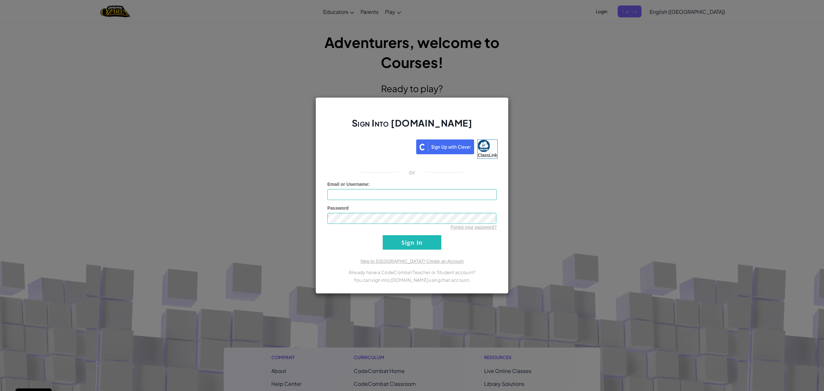  I want to click on img: clever_sso_button@2x.png, so click(445, 147).